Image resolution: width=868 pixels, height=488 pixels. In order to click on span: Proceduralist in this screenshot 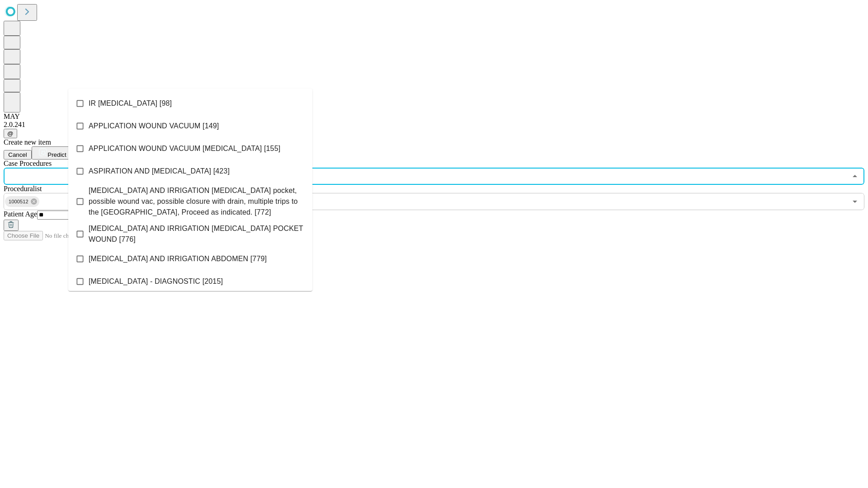, I will do `click(22, 189)`.